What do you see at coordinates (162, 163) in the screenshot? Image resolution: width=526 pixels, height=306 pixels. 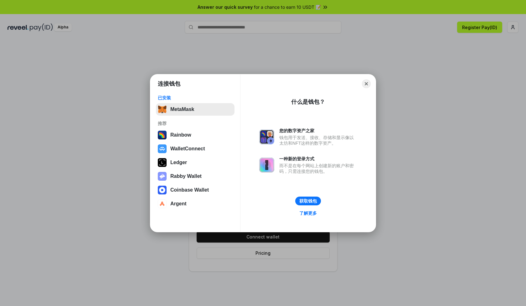 I see `img: svg+xml,%3Csvg%20xmlns%3D%22http%3A%2F%2Fwww.w3.org%2F2000%2Fsvg%22%20width%3D%2228%22%20height%3...` at bounding box center [162, 163].